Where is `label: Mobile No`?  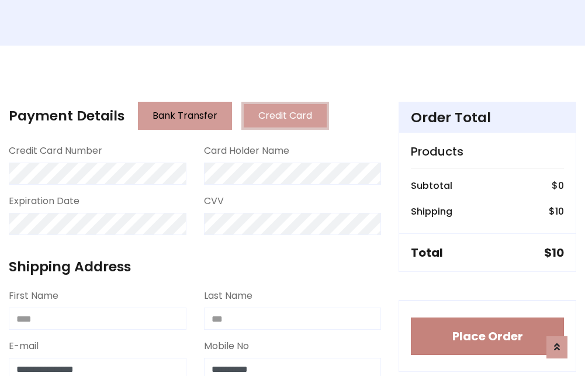
label: Mobile No is located at coordinates (226, 346).